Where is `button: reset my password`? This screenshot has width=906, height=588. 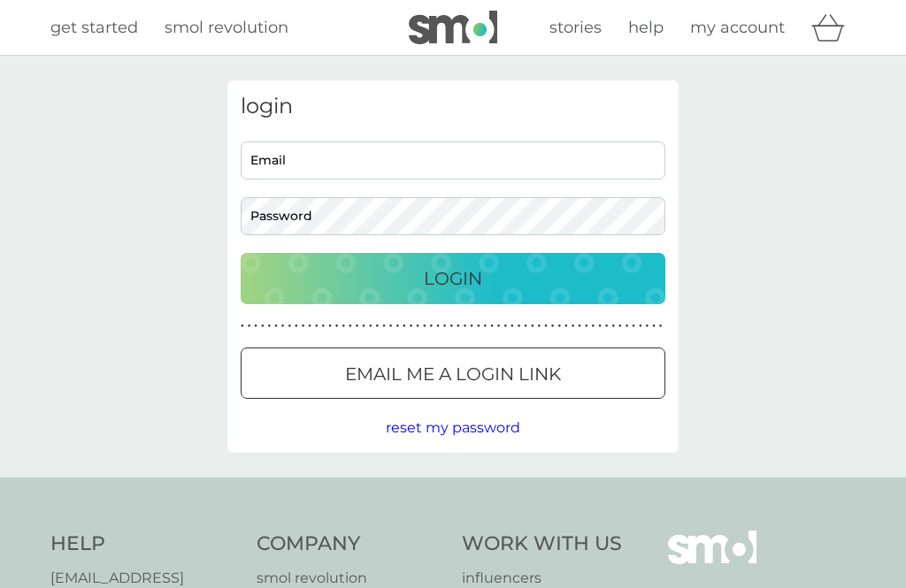 button: reset my password is located at coordinates (453, 428).